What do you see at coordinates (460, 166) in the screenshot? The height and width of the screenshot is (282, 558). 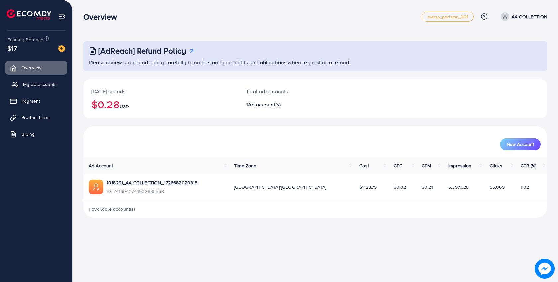 I see `span: Impression` at bounding box center [460, 166].